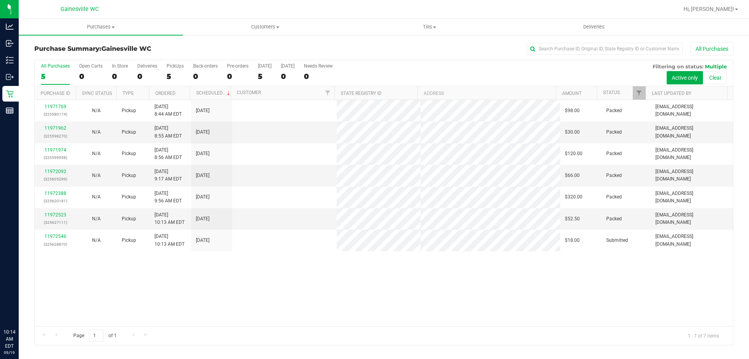  Describe the element at coordinates (10, 110) in the screenshot. I see `inline-svg: Reports` at that location.